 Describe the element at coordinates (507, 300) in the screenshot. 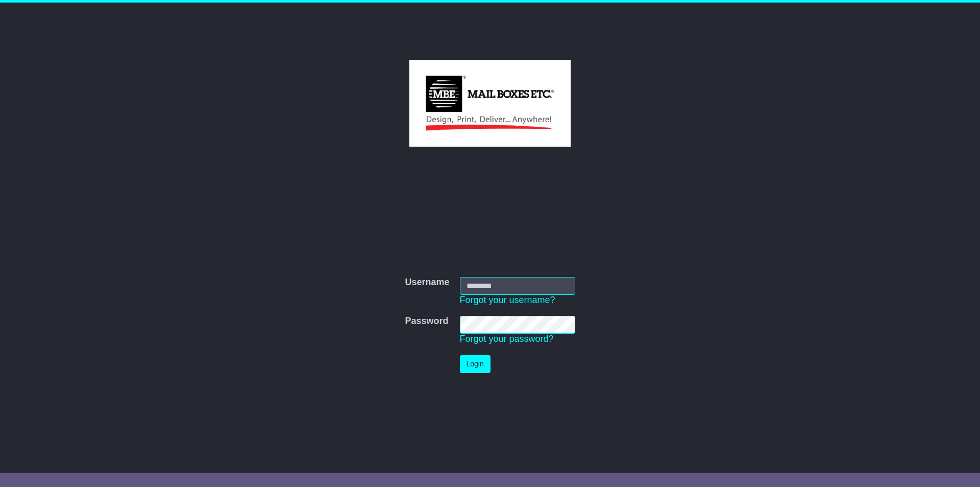

I see `a: Forgot your username?` at that location.